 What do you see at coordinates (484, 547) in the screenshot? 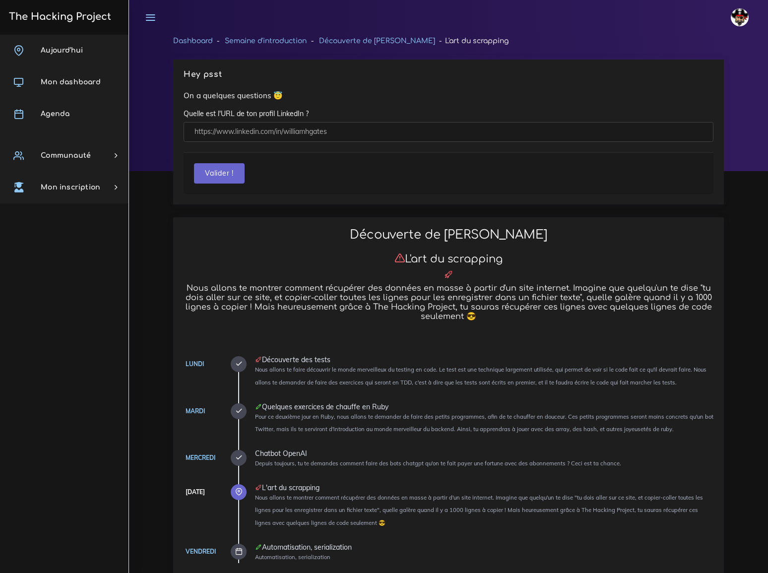
I see `div: Automatisation, serialization` at bounding box center [484, 547].